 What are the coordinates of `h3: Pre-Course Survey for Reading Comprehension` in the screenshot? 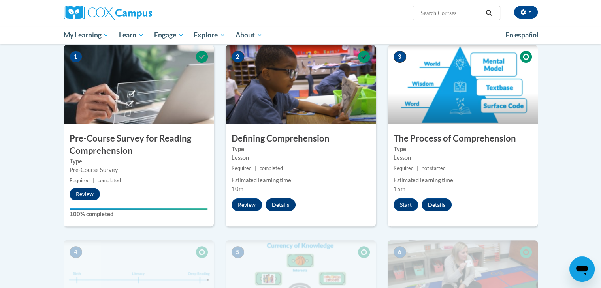 It's located at (139, 145).